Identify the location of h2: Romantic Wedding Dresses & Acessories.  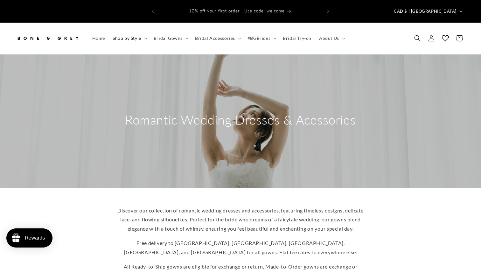
(240, 120).